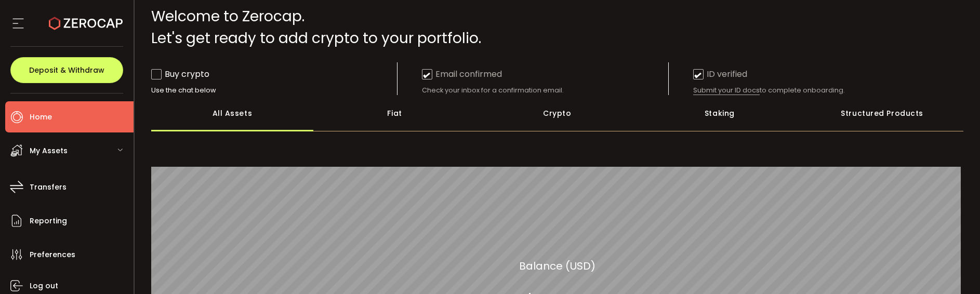 Image resolution: width=980 pixels, height=294 pixels. I want to click on div: Structured Products, so click(882, 113).